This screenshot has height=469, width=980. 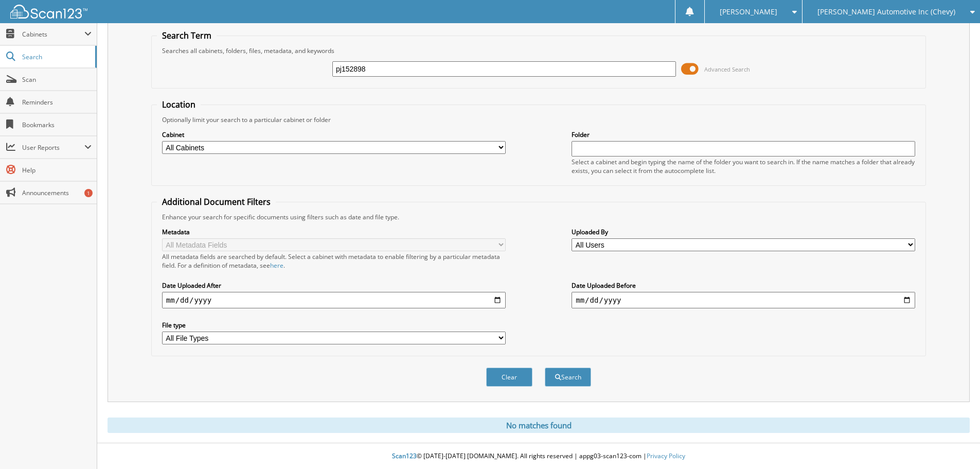 What do you see at coordinates (666, 456) in the screenshot?
I see `a: Privacy Policy` at bounding box center [666, 456].